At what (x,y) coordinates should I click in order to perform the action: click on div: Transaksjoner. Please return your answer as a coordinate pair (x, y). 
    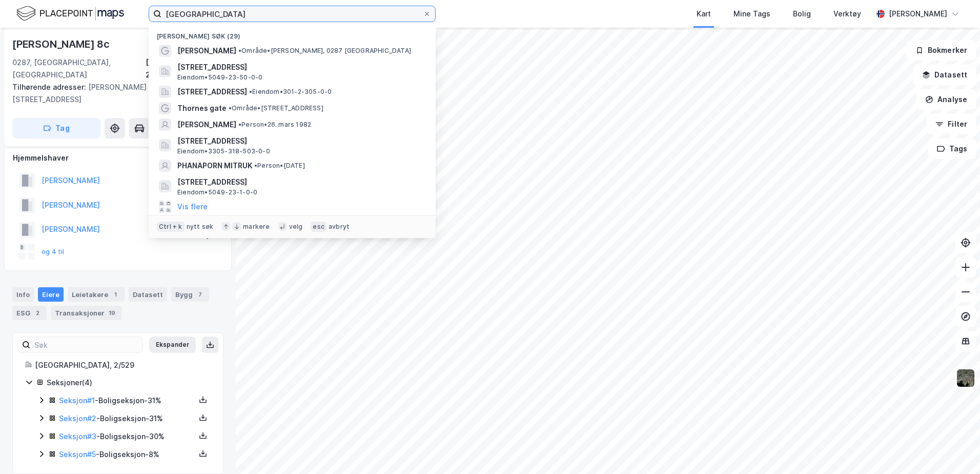
    Looking at the image, I should click on (86, 313).